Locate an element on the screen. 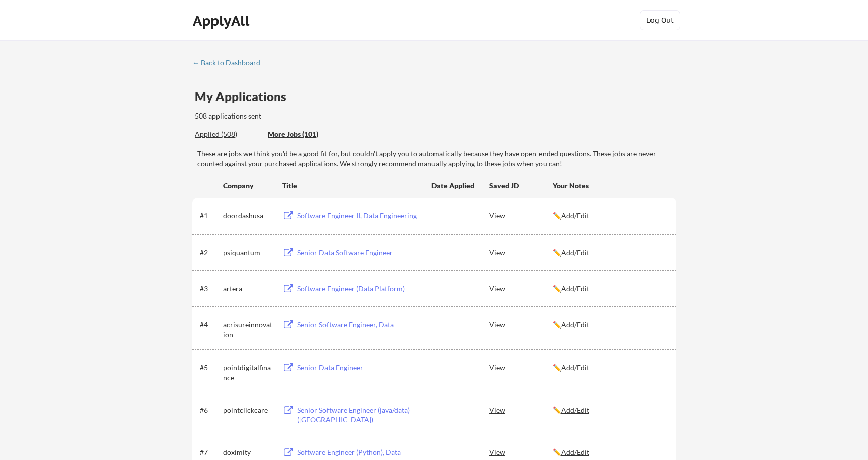  div: artera is located at coordinates (248, 289).